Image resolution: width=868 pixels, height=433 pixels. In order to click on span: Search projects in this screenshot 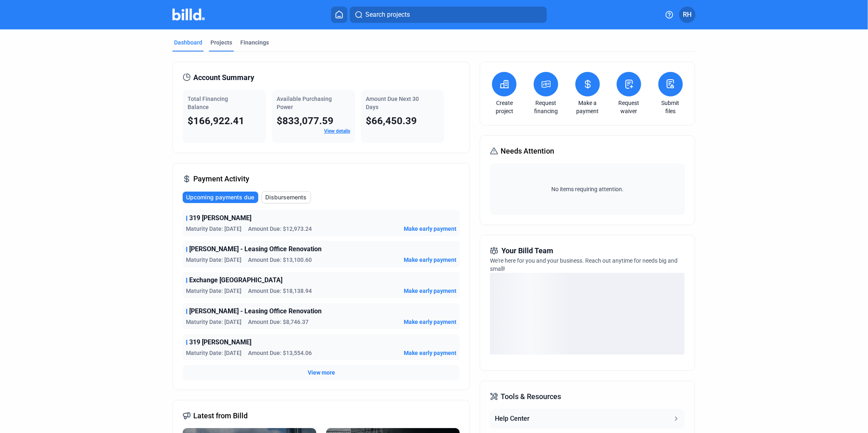, I will do `click(388, 15)`.